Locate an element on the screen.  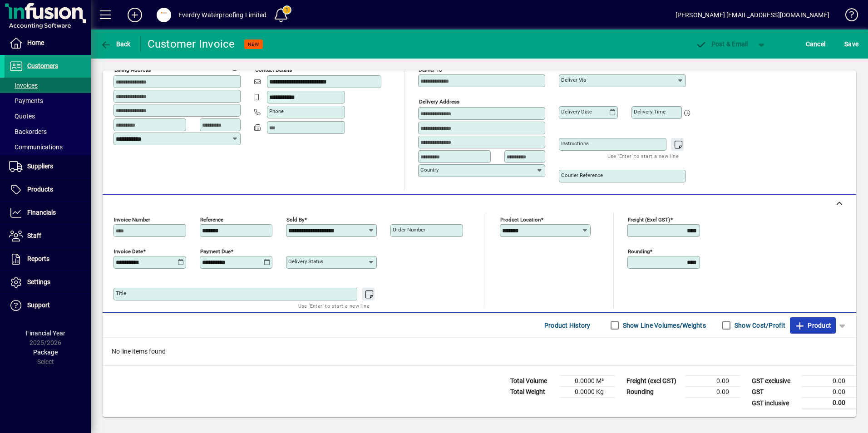
mat-label: Invoice number is located at coordinates (132, 219).